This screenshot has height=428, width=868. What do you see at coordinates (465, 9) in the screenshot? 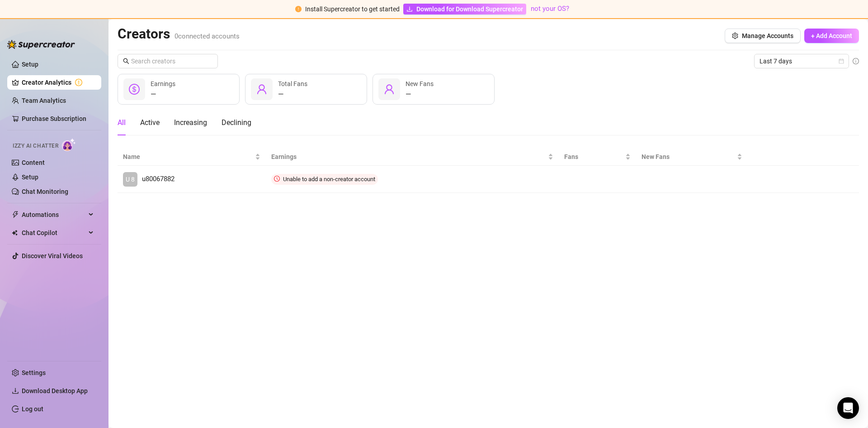
I see `a: Download for Download Supercreator` at bounding box center [465, 9].